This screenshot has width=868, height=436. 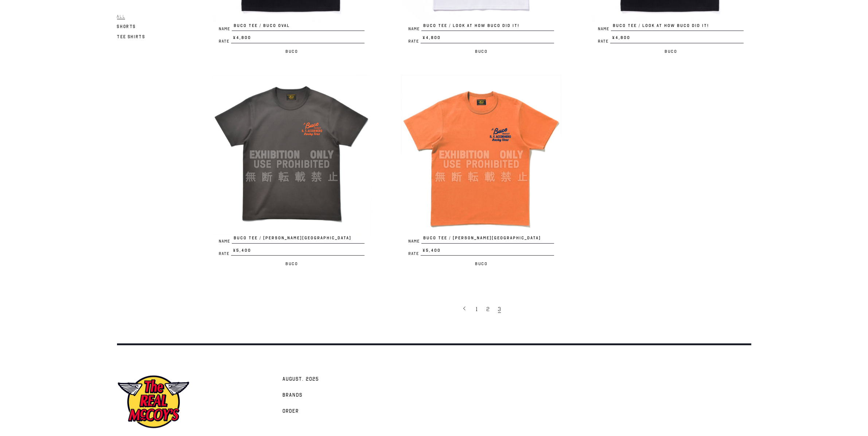 What do you see at coordinates (298, 27) in the screenshot?
I see `span: BUCO TEE / BUCO OVAL` at bounding box center [298, 27].